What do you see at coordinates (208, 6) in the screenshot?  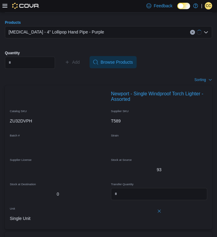 I see `div: Cyeira Carriere` at bounding box center [208, 6].